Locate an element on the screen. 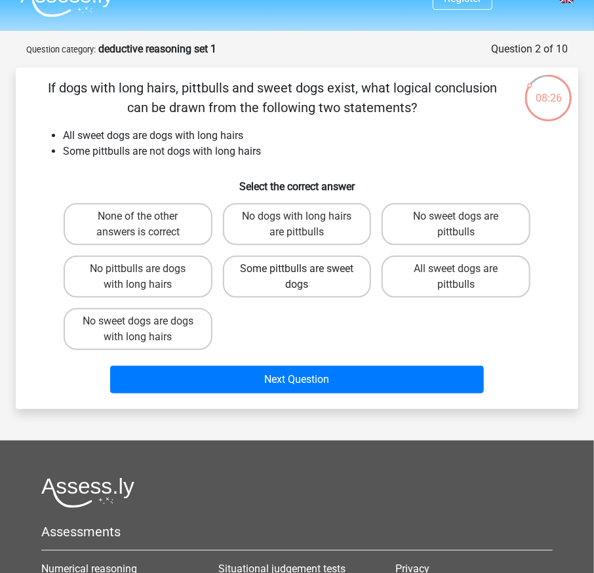  strong: deductive reasoning set 1 is located at coordinates (157, 49).